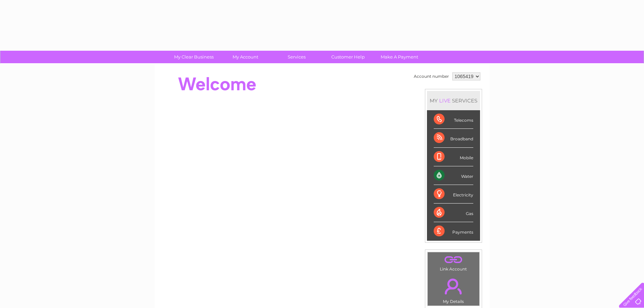 This screenshot has width=644, height=308. What do you see at coordinates (454, 175) in the screenshot?
I see `div: Water` at bounding box center [454, 175].